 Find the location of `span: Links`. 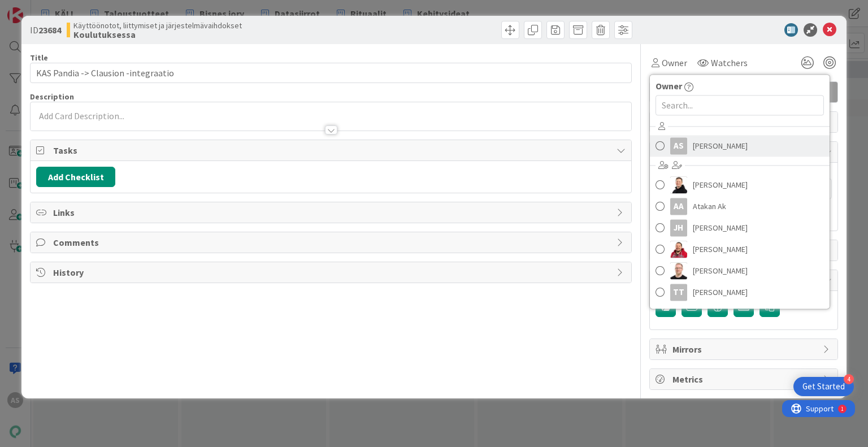

span: Links is located at coordinates (332, 212).